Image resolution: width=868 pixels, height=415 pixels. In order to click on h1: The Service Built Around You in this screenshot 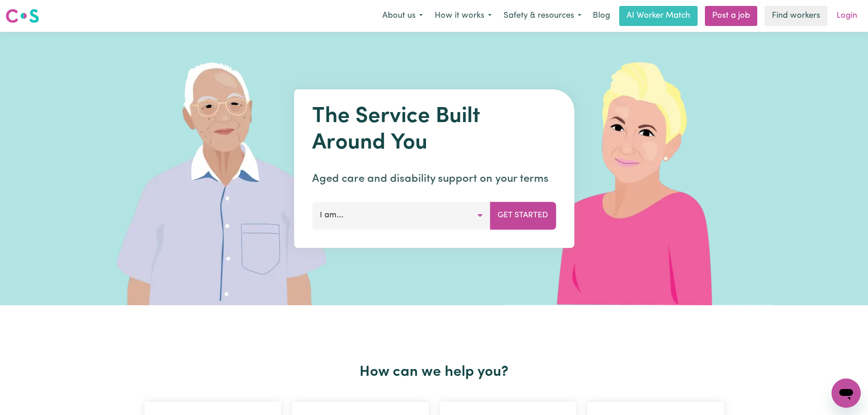, I will do `click(434, 130)`.